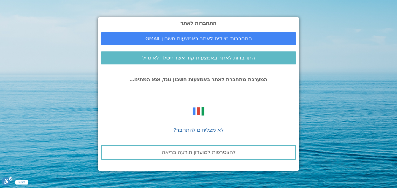 The height and width of the screenshot is (188, 397). Describe the element at coordinates (198, 39) in the screenshot. I see `a: התחברות מיידית לאתר באמצעות חשבון GMAIL` at that location.